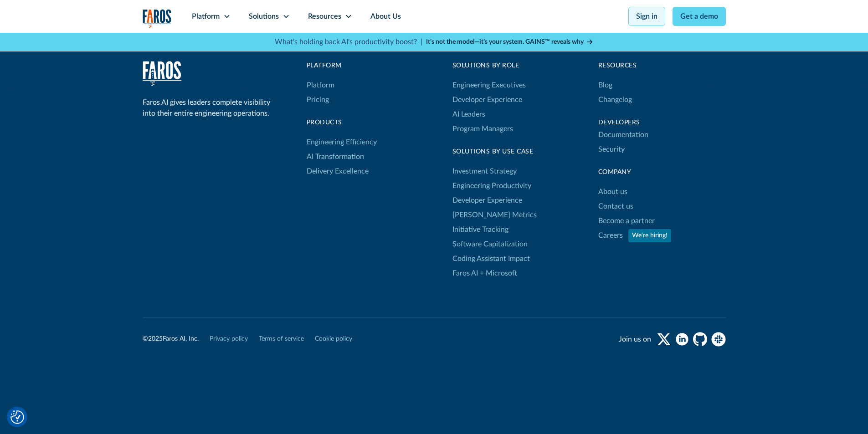 The width and height of the screenshot is (868, 434). I want to click on a: linkedin, so click(682, 339).